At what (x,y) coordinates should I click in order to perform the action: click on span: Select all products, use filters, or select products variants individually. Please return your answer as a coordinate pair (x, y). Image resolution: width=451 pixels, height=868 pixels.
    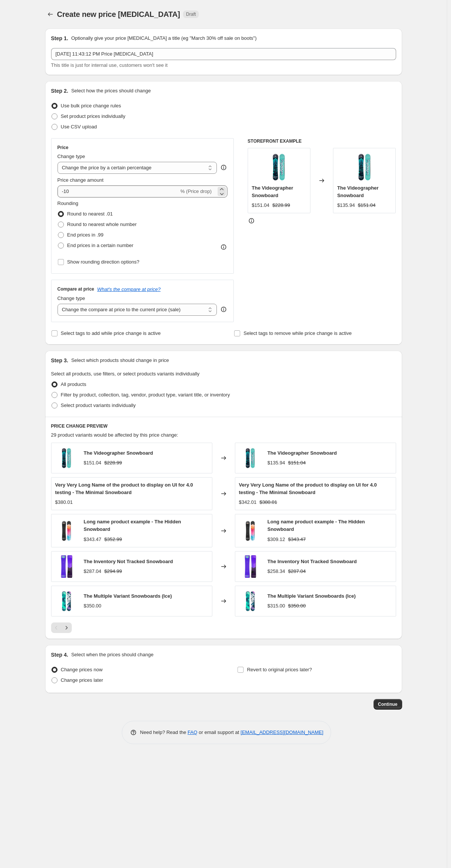
    Looking at the image, I should click on (125, 373).